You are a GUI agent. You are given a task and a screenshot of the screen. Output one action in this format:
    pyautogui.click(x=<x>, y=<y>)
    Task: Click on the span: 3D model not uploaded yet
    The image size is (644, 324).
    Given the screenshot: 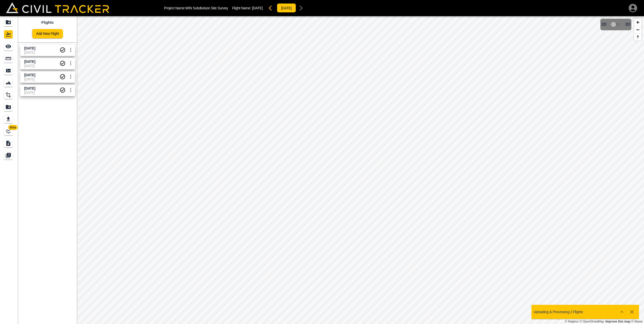 What is the action you would take?
    pyautogui.click(x=616, y=24)
    